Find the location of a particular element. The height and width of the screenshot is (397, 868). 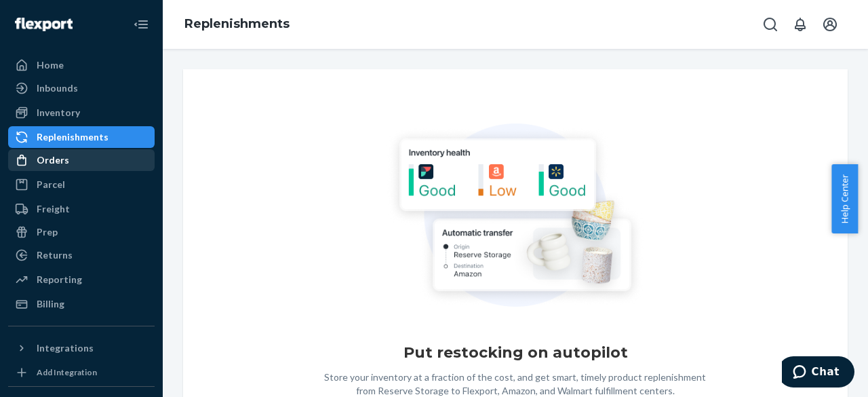

span: Chat is located at coordinates (43, 16).